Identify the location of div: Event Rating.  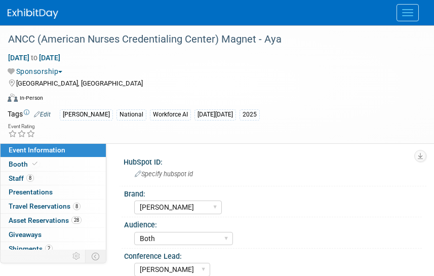
(22, 127).